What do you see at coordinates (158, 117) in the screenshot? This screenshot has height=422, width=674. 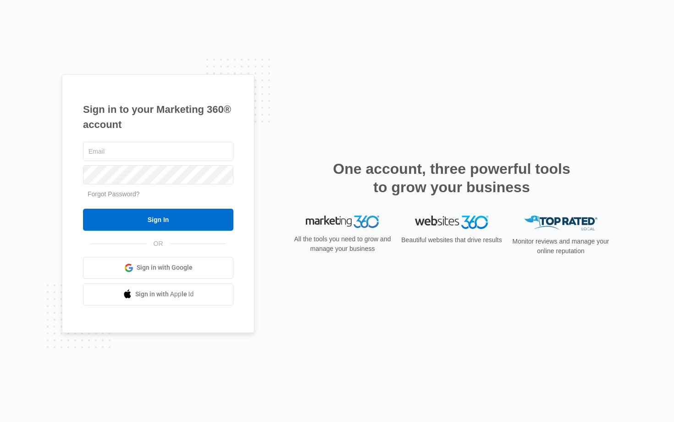 I see `h1: Sign in to your Marketing 360® account` at bounding box center [158, 117].